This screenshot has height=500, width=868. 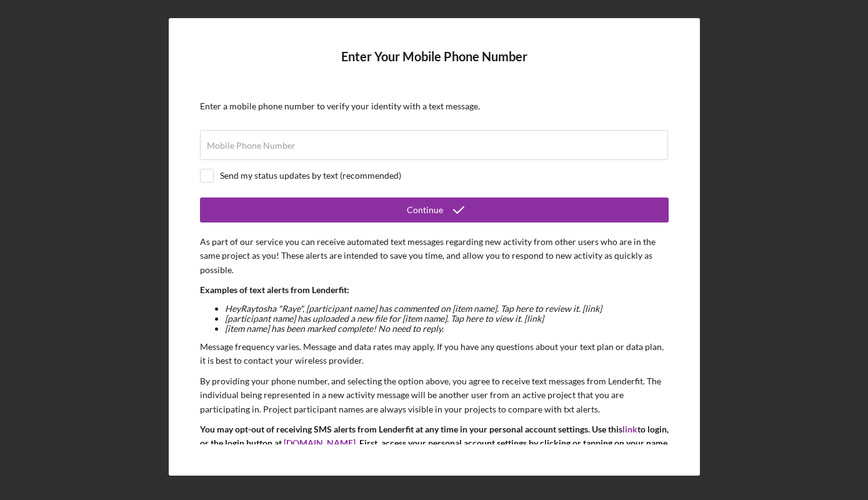 I want to click on p: By providing your phone number, and selecting the option above, you agree to receive text message..., so click(x=434, y=395).